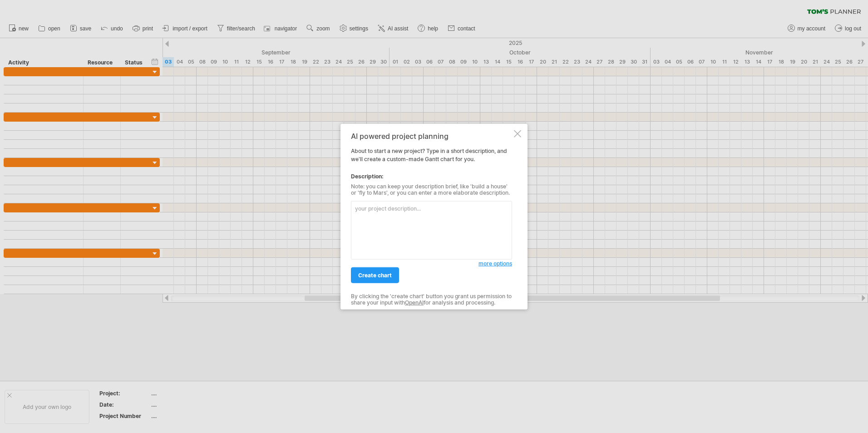  What do you see at coordinates (431, 300) in the screenshot?
I see `div: By clicking the 'create chart' button you grant us permission to share your input with for analys...` at bounding box center [431, 300].